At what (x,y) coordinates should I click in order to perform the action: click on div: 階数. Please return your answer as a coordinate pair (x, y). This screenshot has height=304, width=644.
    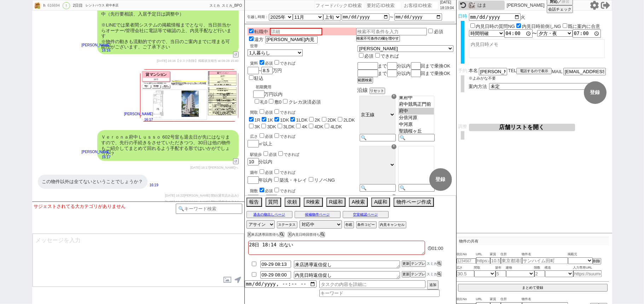
    Looking at the image, I should click on (303, 190).